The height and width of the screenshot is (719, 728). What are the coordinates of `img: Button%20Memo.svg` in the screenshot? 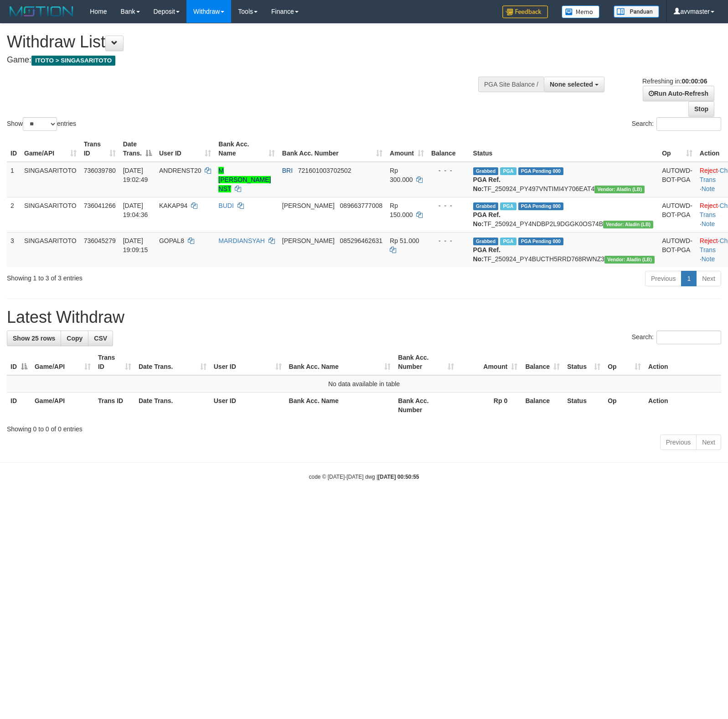 It's located at (581, 12).